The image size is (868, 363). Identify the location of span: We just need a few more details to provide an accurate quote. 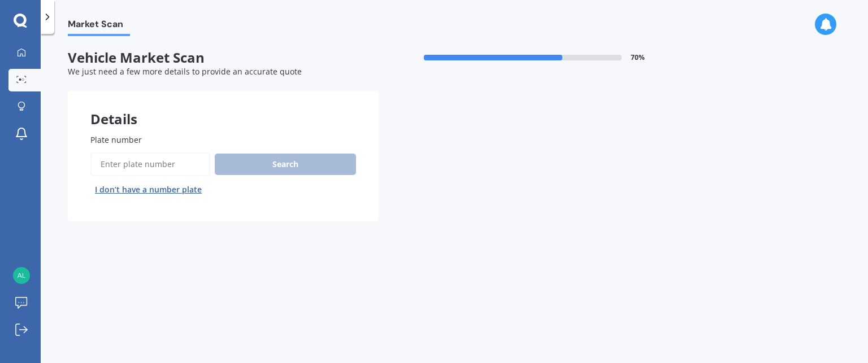
(185, 71).